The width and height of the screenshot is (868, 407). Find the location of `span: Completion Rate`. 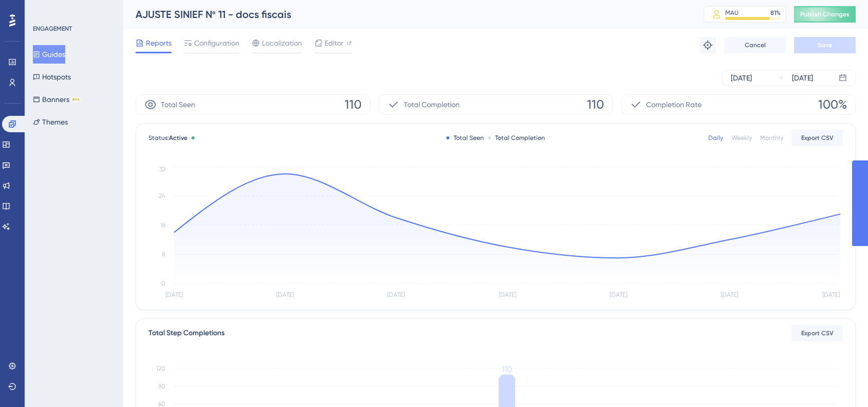

span: Completion Rate is located at coordinates (674, 105).